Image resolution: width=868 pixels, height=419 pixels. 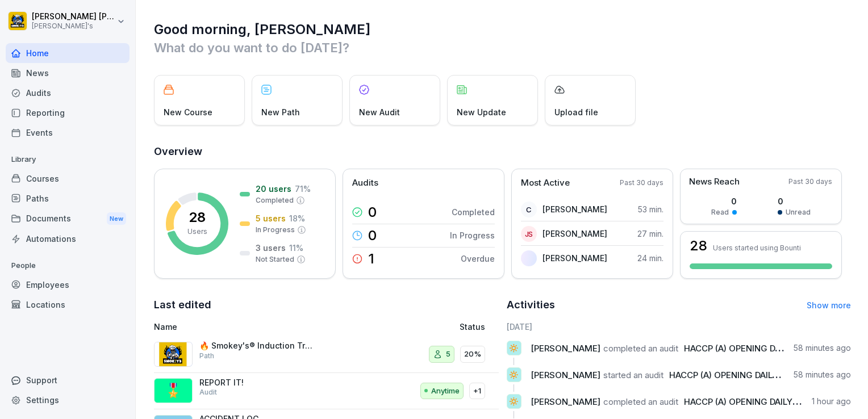 What do you see at coordinates (68, 284) in the screenshot?
I see `a: Employees` at bounding box center [68, 284].